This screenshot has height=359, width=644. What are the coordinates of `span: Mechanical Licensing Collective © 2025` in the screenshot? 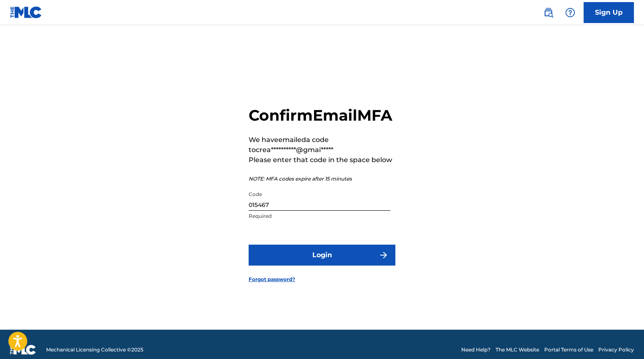 It's located at (95, 350).